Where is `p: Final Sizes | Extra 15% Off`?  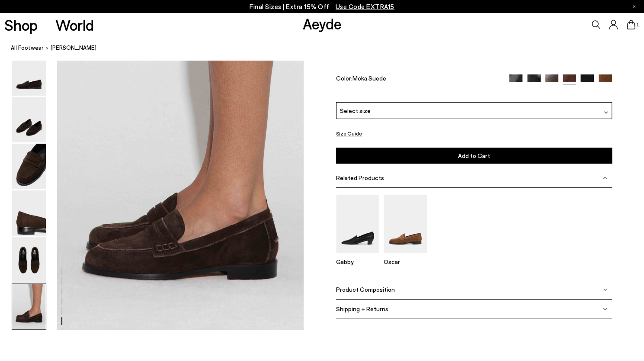
p: Final Sizes | Extra 15% Off is located at coordinates (322, 6).